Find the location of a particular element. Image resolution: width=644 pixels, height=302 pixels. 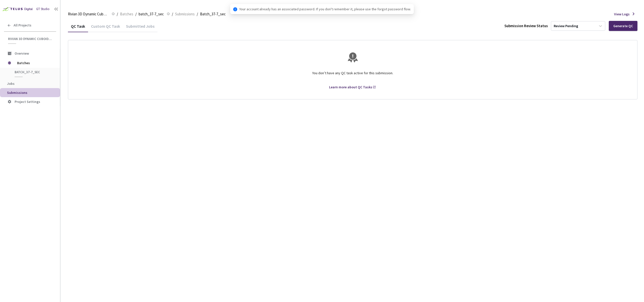

div: Learn more about QC Tasks is located at coordinates (351, 87).